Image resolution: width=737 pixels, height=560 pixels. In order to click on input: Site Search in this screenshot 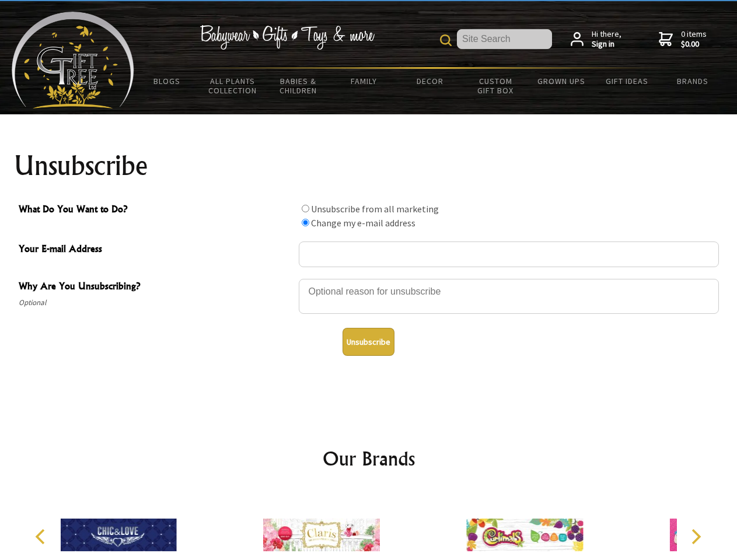, I will do `click(504, 39)`.